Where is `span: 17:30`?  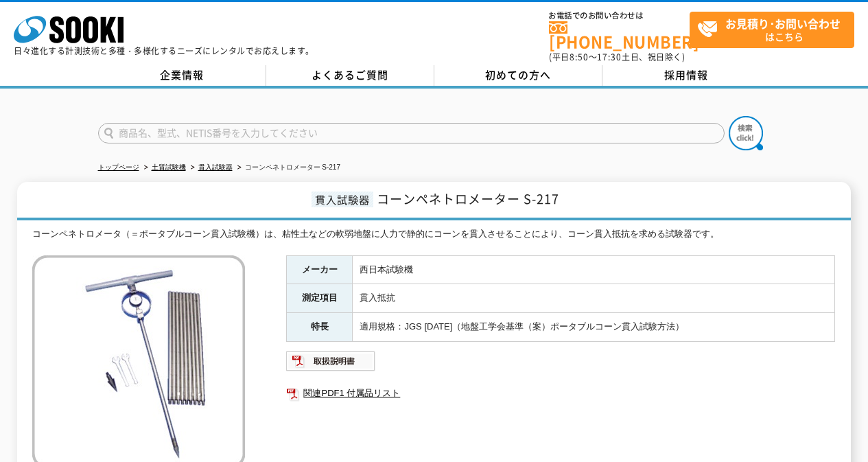 span: 17:30 is located at coordinates (609, 57).